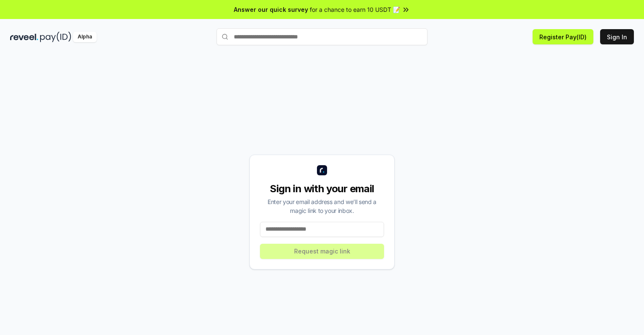 This screenshot has height=335, width=644. I want to click on span: for a chance to earn 10 USDT 📝, so click(355, 9).